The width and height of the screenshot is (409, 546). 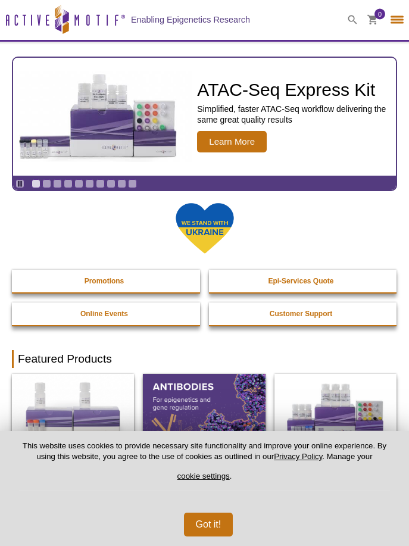 I want to click on strong: Promotions, so click(x=104, y=281).